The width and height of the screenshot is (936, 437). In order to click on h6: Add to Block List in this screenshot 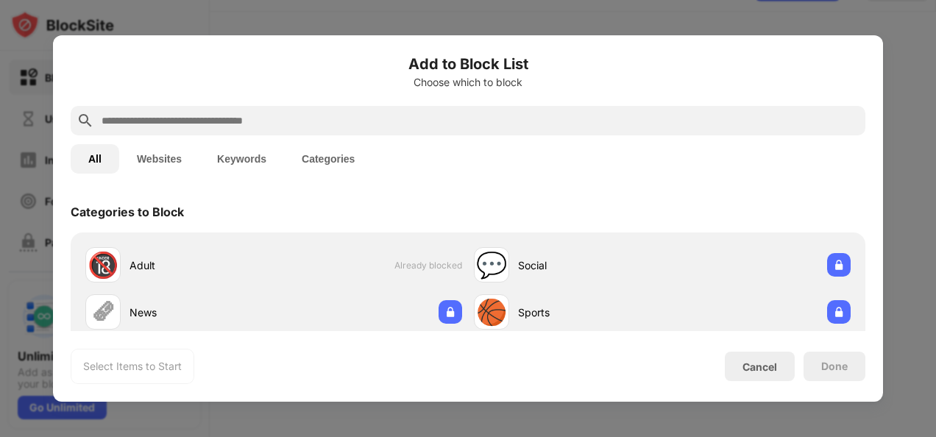, I will do `click(468, 64)`.